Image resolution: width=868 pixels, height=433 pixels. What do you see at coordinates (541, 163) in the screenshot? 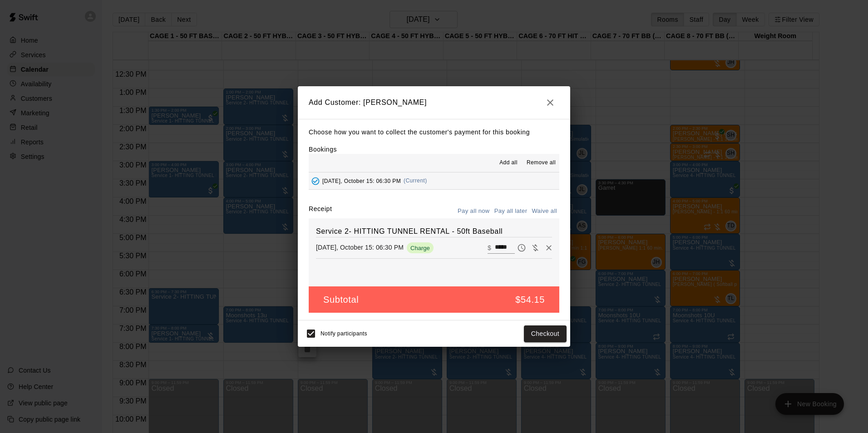
I see `span: Remove all` at bounding box center [541, 163].